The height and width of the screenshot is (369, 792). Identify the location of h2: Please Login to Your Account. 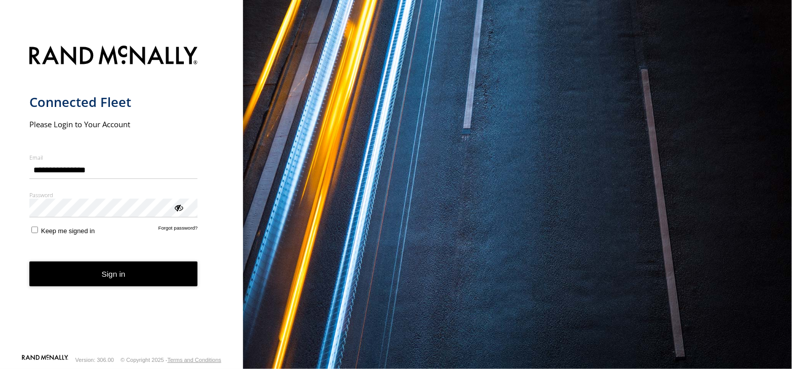
(113, 124).